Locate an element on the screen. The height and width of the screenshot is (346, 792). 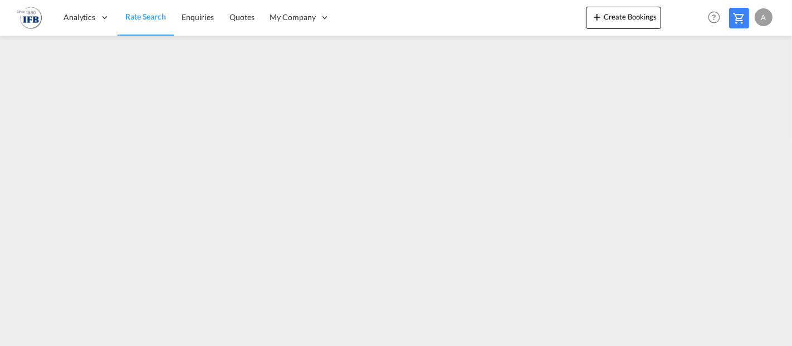
span: Enquiries is located at coordinates (198, 17).